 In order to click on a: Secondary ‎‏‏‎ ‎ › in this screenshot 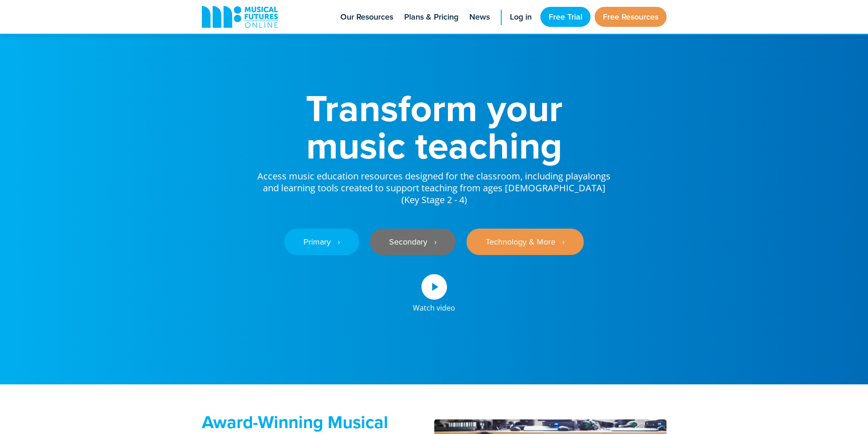, I will do `click(413, 242)`.